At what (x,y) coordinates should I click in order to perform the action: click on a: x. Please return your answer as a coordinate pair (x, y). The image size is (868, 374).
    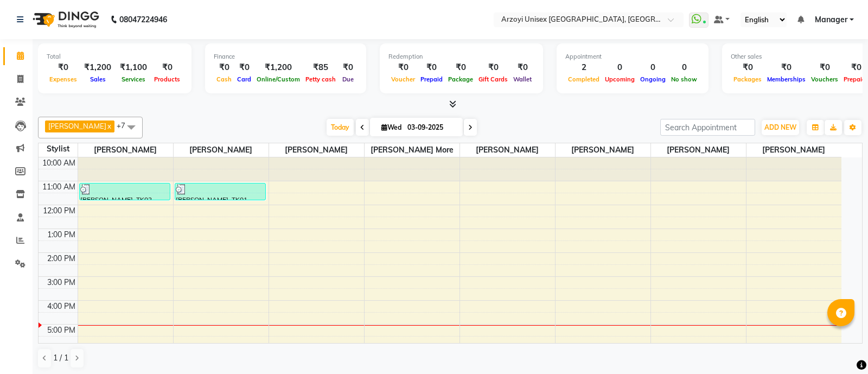
    Looking at the image, I should click on (108, 126).